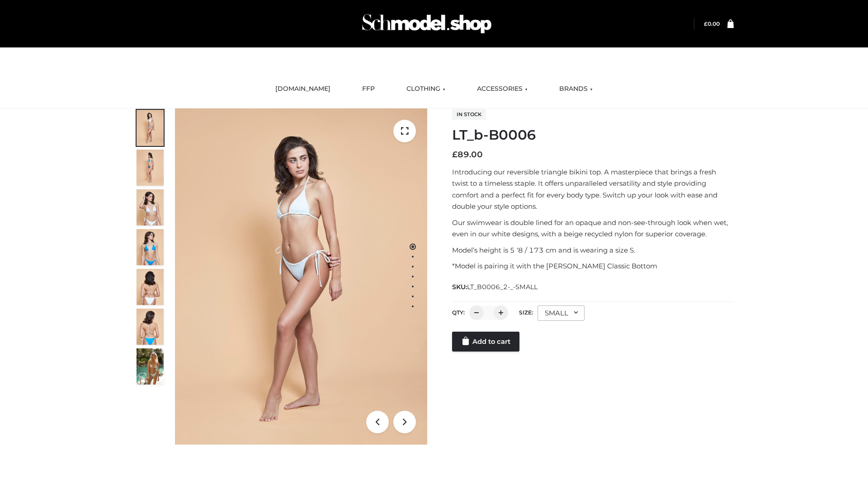 The height and width of the screenshot is (488, 868). What do you see at coordinates (593, 135) in the screenshot?
I see `h1: LT_b-B0006` at bounding box center [593, 135].